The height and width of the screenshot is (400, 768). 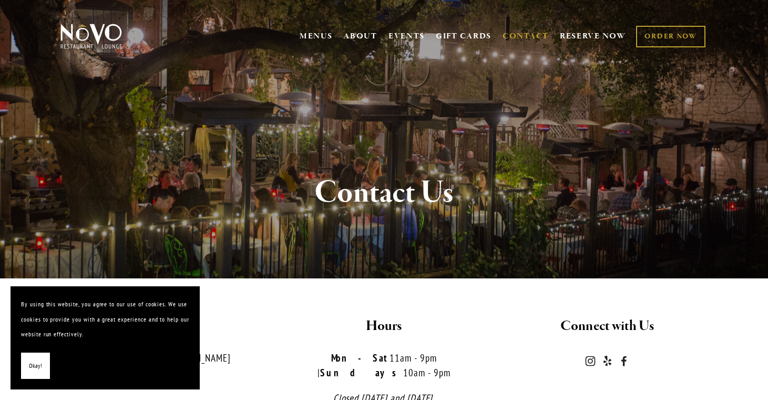 I want to click on a: ABOUT, so click(x=360, y=36).